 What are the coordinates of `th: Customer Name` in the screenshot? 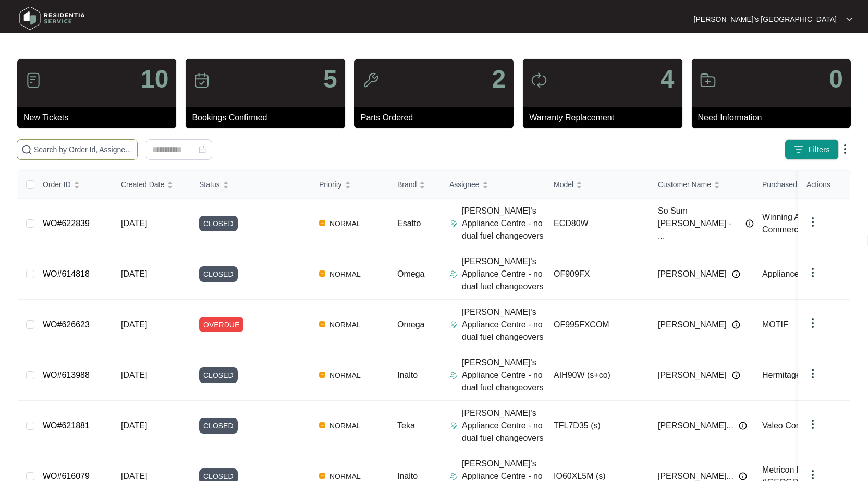 It's located at (702, 184).